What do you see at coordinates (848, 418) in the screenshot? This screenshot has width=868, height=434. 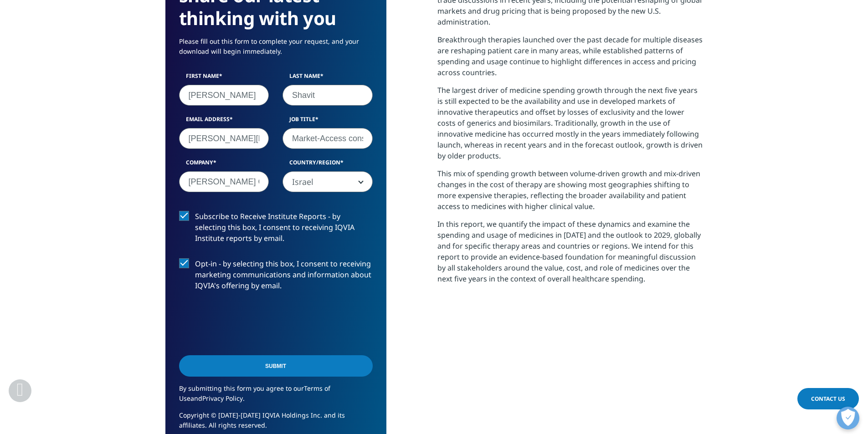 I see `button: פתח העדפות` at bounding box center [848, 418].